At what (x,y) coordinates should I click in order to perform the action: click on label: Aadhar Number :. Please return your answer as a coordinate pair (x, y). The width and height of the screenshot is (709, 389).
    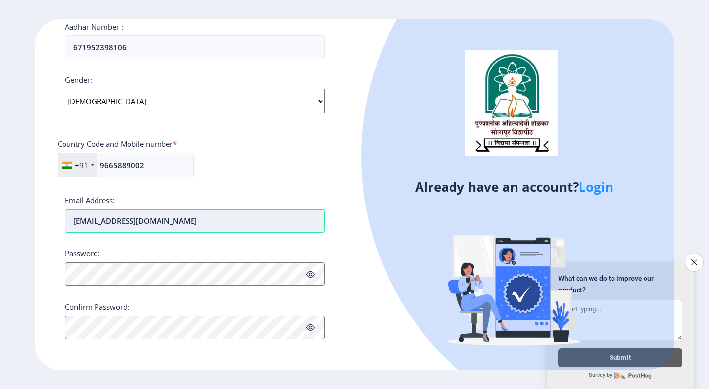
    Looking at the image, I should click on (94, 27).